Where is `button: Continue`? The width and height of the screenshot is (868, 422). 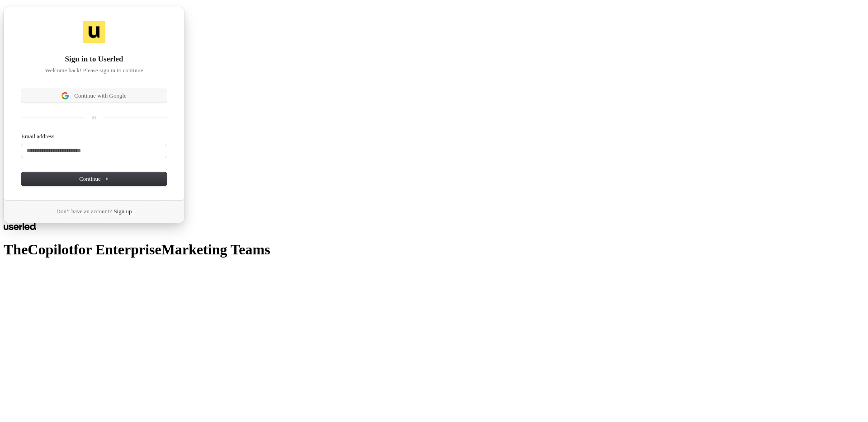
button: Continue is located at coordinates (94, 179).